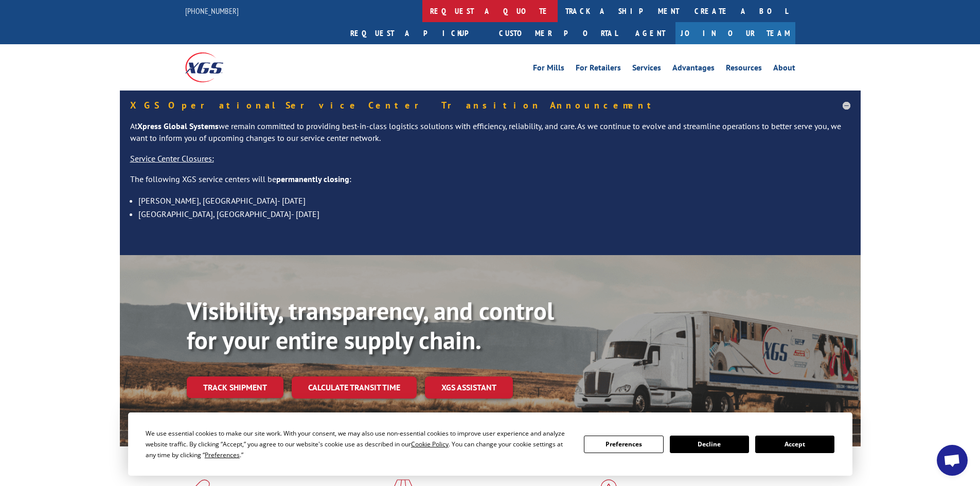  I want to click on strong: permanently closing, so click(313, 179).